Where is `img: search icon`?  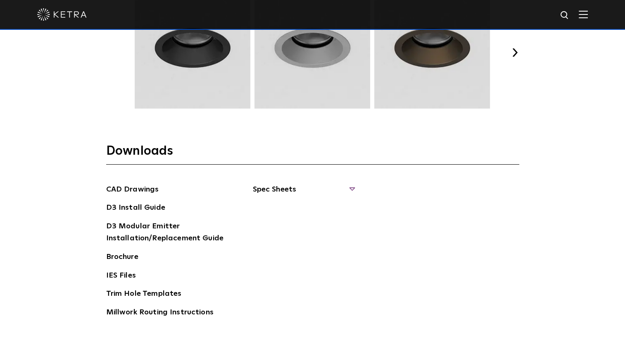
img: search icon is located at coordinates (565, 15).